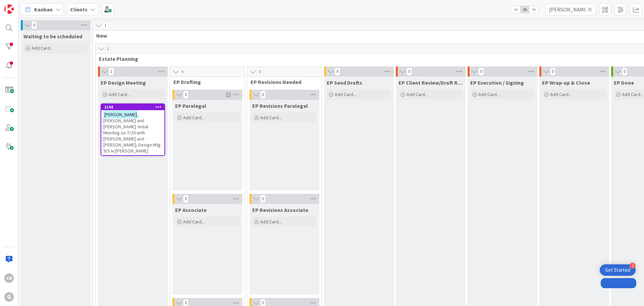 The height and width of the screenshot is (306, 644). What do you see at coordinates (43, 10) in the screenshot?
I see `span: Kanban` at bounding box center [43, 10].